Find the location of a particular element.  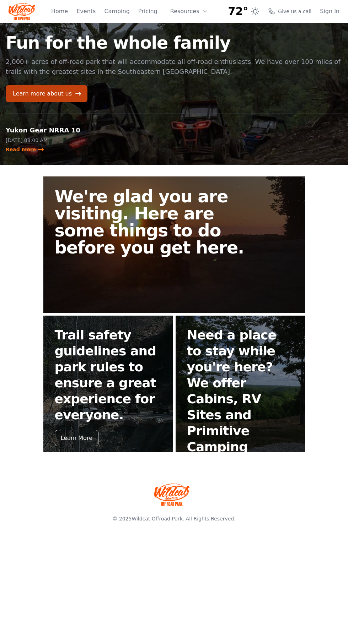

span: 72° is located at coordinates (238, 11).